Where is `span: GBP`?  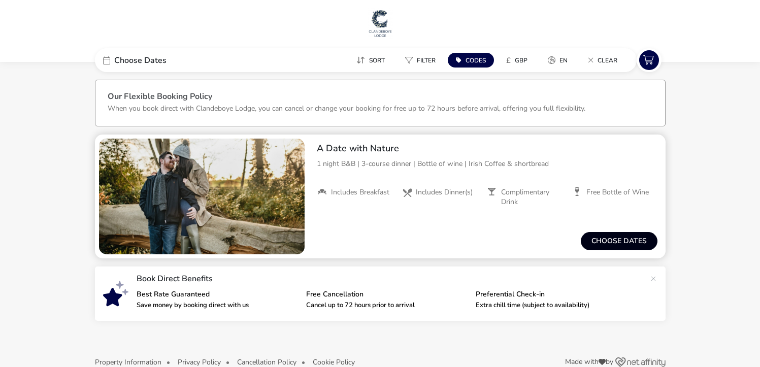 span: GBP is located at coordinates (521, 60).